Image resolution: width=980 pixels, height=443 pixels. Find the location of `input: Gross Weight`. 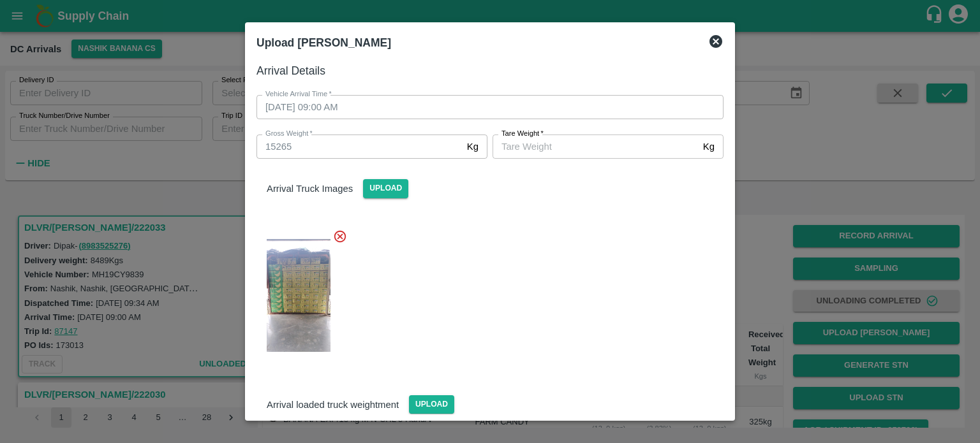

input: Gross Weight is located at coordinates (359, 146).